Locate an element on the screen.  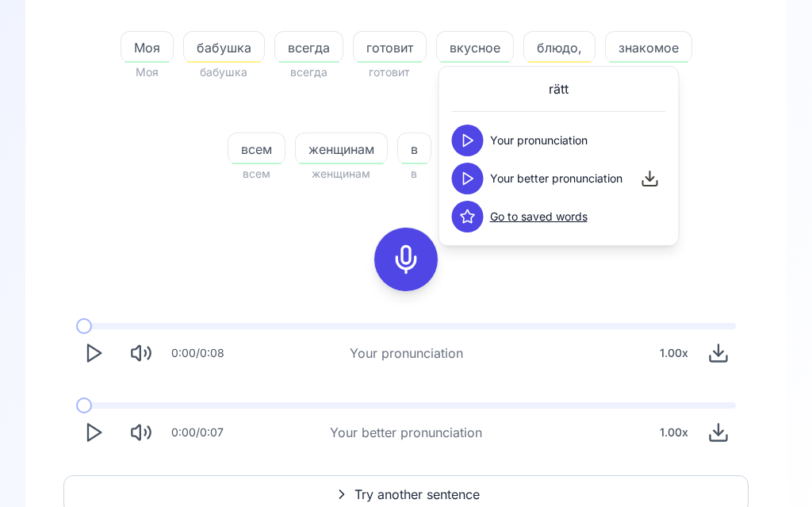
button: готовит is located at coordinates (389, 48).